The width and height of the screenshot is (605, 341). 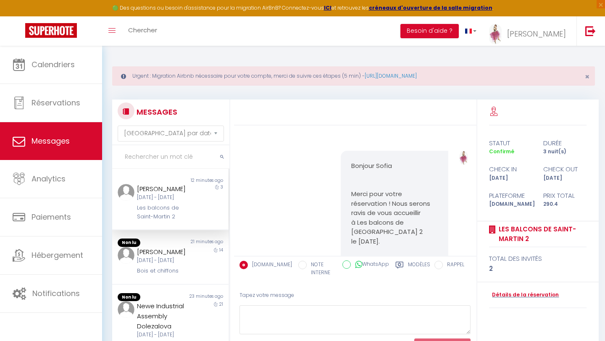 What do you see at coordinates (165, 316) in the screenshot?
I see `div: Newe Industrial Assembly Dolezalova` at bounding box center [165, 316].